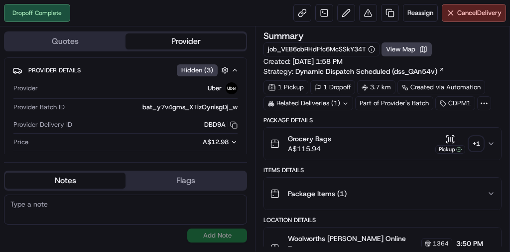  Describe the element at coordinates (474, 13) in the screenshot. I see `button: CancelDelivery` at that location.